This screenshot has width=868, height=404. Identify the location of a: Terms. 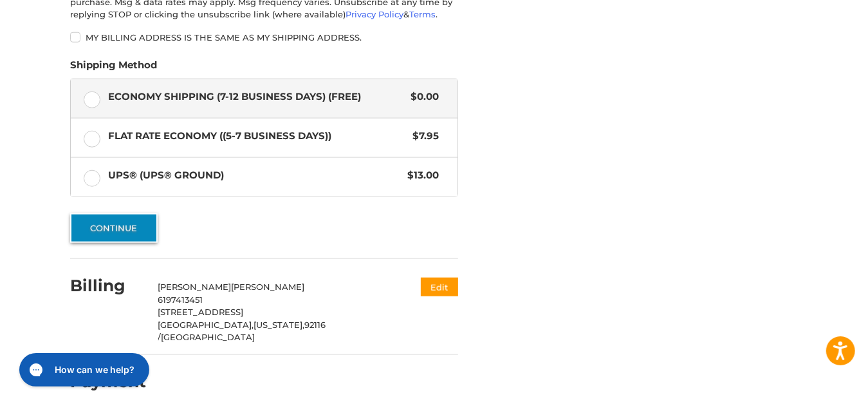
(422, 14).